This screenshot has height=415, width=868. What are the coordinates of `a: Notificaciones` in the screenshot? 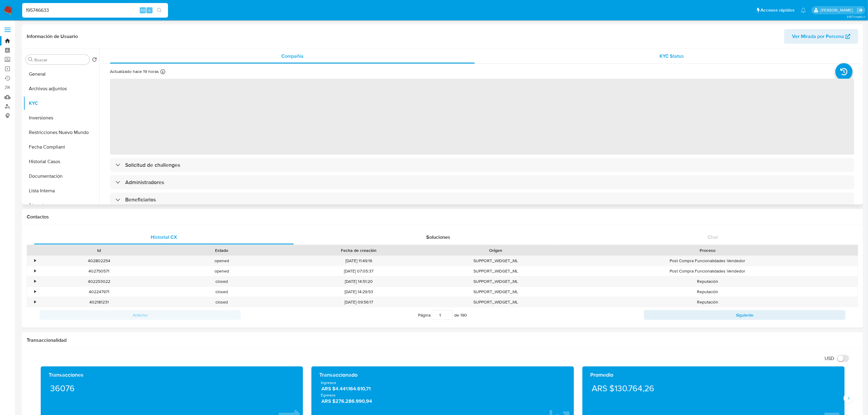 It's located at (804, 10).